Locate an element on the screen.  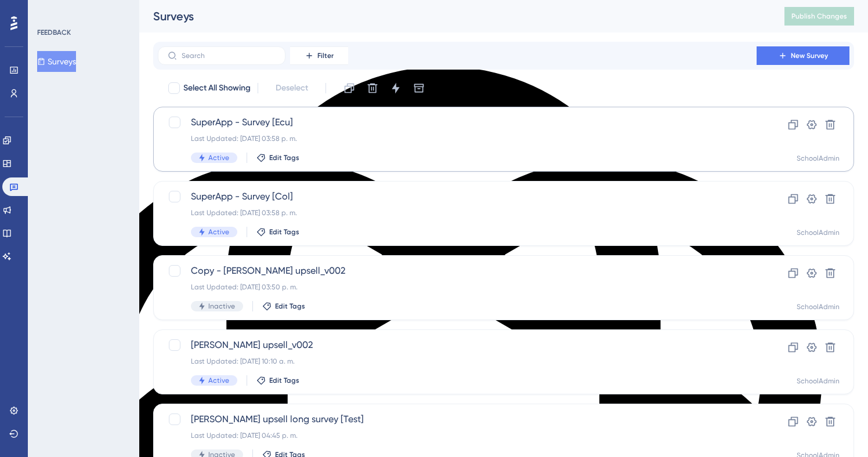
button: Publish Changes is located at coordinates (820, 16).